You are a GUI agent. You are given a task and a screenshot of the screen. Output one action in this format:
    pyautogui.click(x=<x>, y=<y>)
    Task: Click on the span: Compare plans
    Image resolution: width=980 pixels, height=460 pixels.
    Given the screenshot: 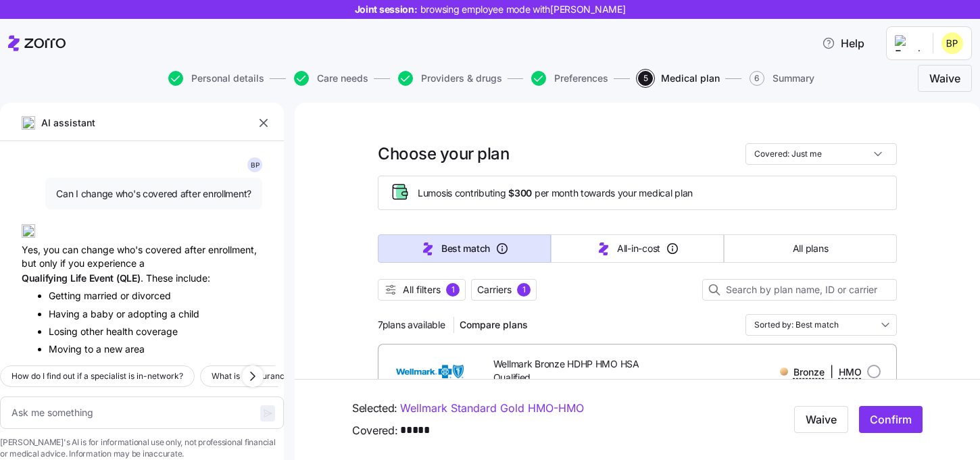 What is the action you would take?
    pyautogui.click(x=493, y=325)
    